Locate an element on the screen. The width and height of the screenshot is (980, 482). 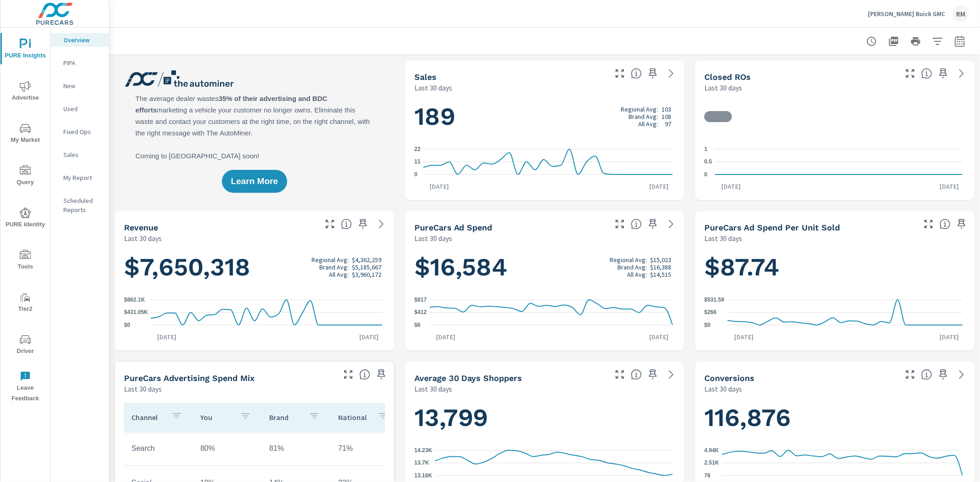
p: My Report is located at coordinates (82, 178).